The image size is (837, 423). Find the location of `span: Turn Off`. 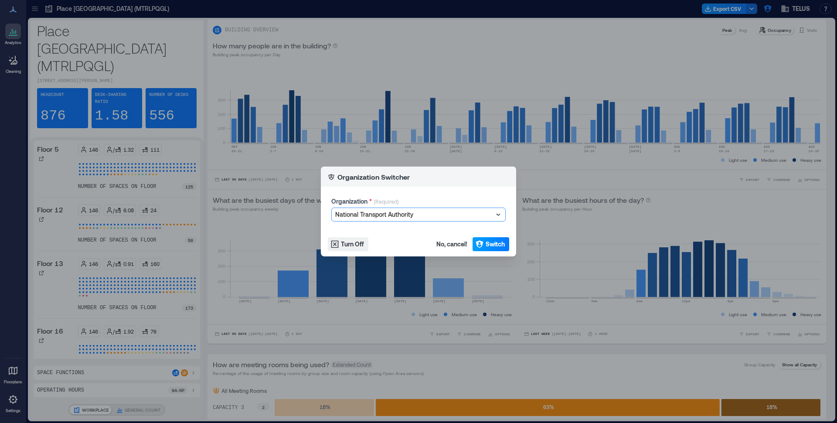

span: Turn Off is located at coordinates (352, 244).